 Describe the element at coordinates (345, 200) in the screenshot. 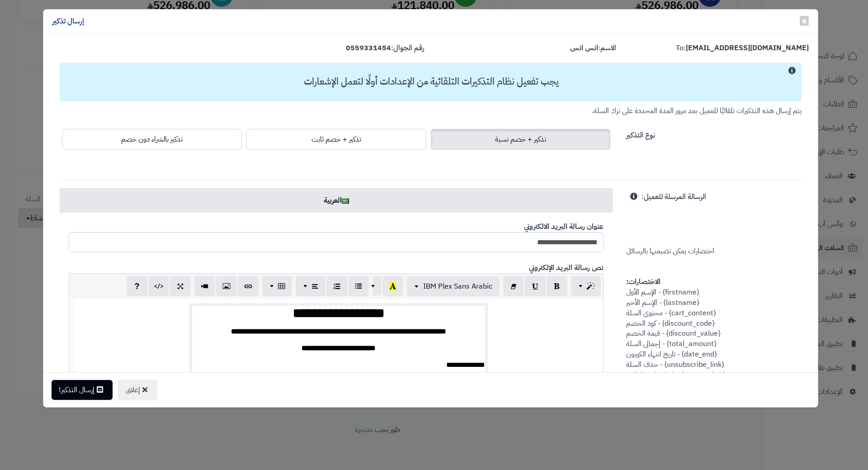

I see `img: ar.png` at that location.